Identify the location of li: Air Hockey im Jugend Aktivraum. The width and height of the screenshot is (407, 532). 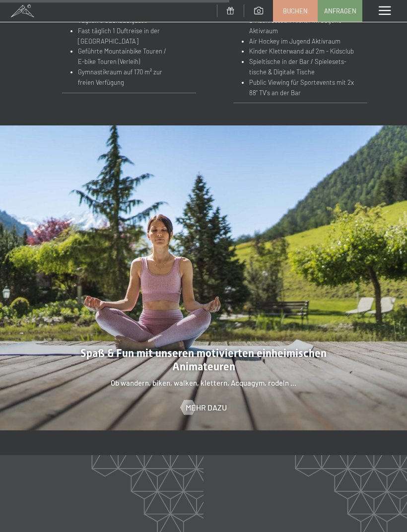
(304, 41).